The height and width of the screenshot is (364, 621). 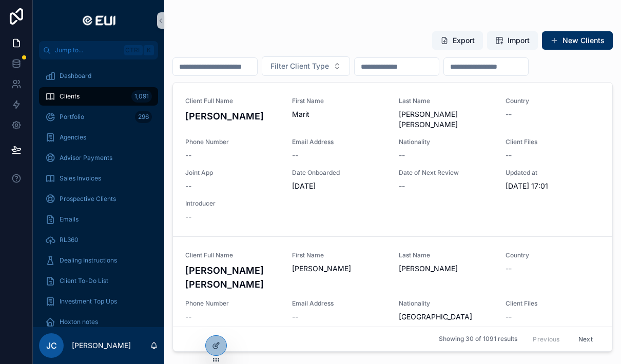 I want to click on a: Hoxton notes, so click(x=99, y=322).